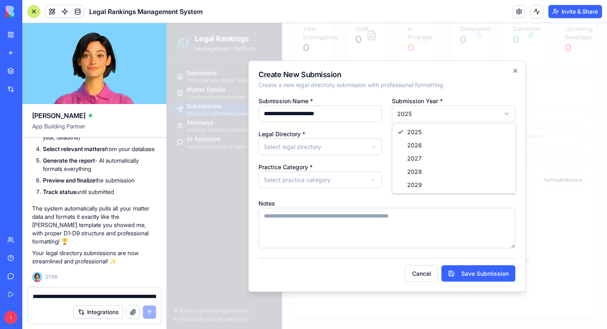 Image resolution: width=607 pixels, height=329 pixels. Describe the element at coordinates (69, 160) in the screenshot. I see `strong: Generate the report` at that location.